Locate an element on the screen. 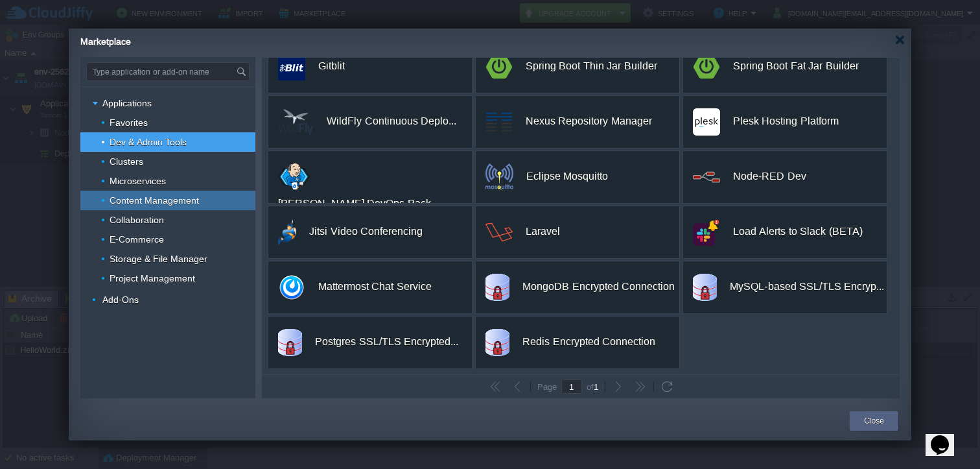 The image size is (980, 469). a: Dev & Admin Tools is located at coordinates (148, 142).